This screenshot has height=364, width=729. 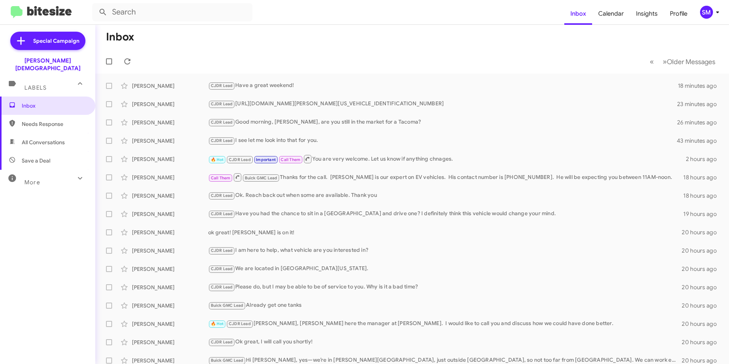 I want to click on span: Calendar, so click(x=611, y=14).